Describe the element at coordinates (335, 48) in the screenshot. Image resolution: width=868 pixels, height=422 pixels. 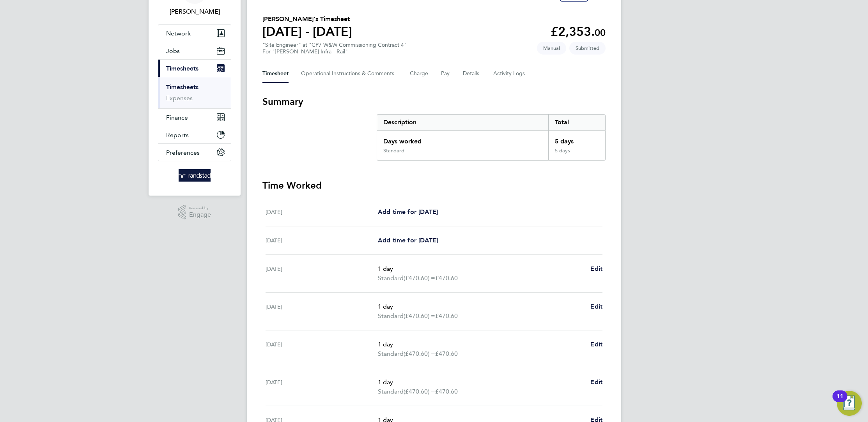
I see `div: "Site Engineer" at "CP7 W&W Commissioning Contract 4"` at that location.